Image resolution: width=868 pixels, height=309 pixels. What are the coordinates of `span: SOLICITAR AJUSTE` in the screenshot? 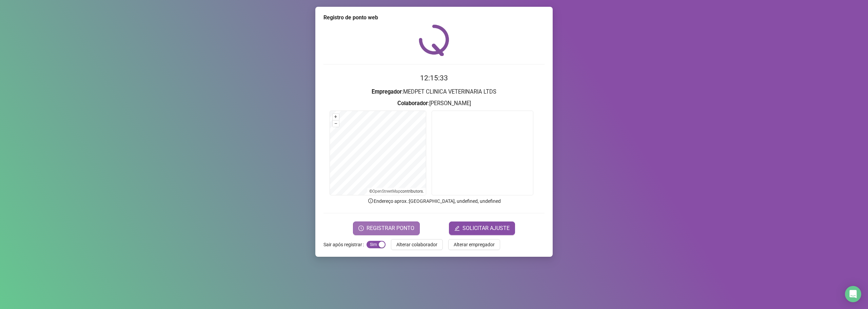 It's located at (485, 228).